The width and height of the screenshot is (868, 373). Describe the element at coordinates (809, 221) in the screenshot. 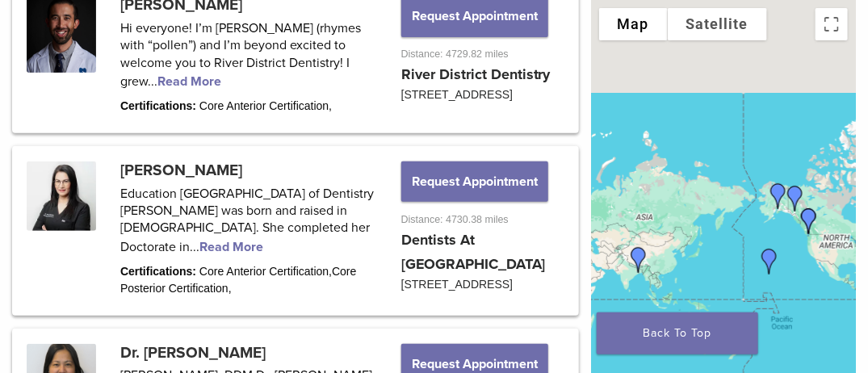

I see `div: Dr. Banita Mann` at that location.